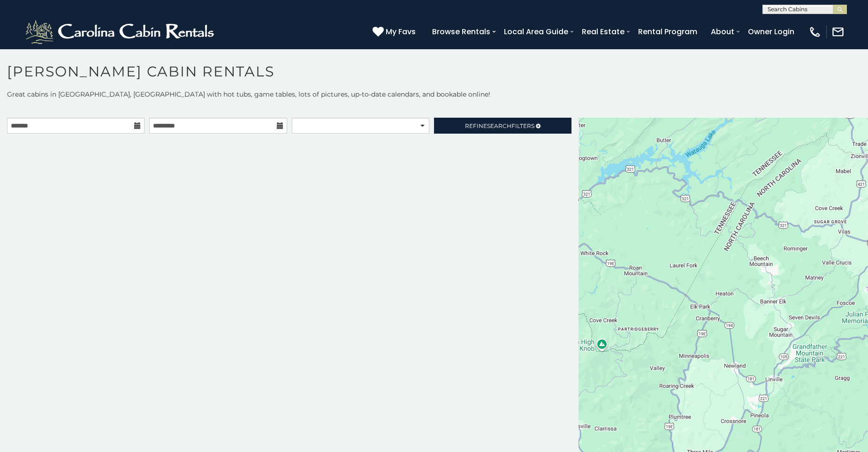  What do you see at coordinates (395, 32) in the screenshot?
I see `a: My Favs` at bounding box center [395, 32].